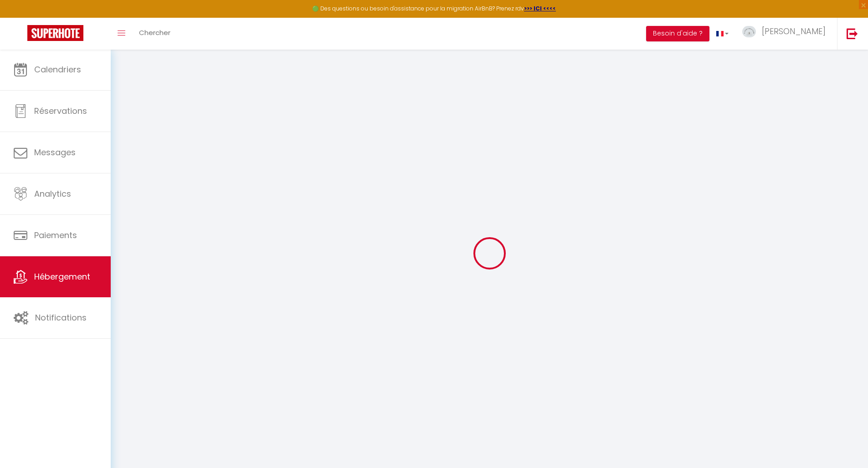 The height and width of the screenshot is (468, 868). What do you see at coordinates (55, 235) in the screenshot?
I see `span: Paiements` at bounding box center [55, 235].